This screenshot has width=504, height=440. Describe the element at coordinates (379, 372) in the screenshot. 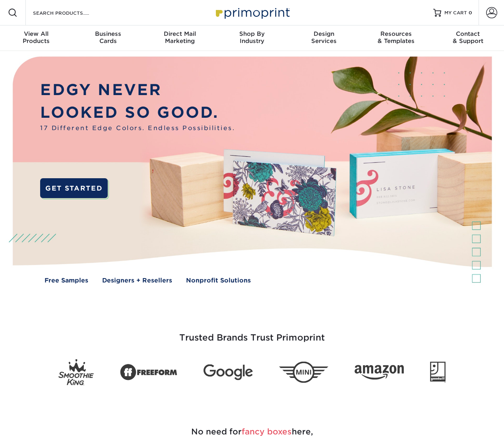

I see `img: Amazon` at that location.